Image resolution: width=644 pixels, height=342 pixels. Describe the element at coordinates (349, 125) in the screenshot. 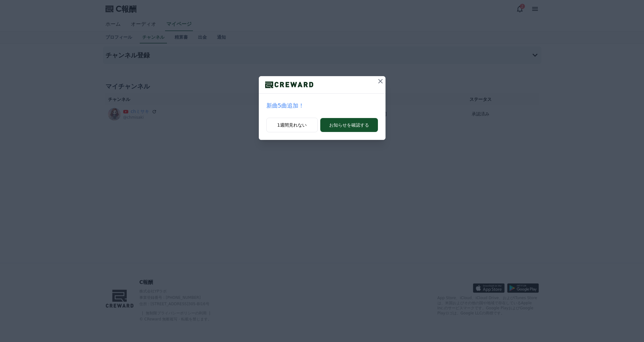

I see `font: お知らせを確認する` at that location.